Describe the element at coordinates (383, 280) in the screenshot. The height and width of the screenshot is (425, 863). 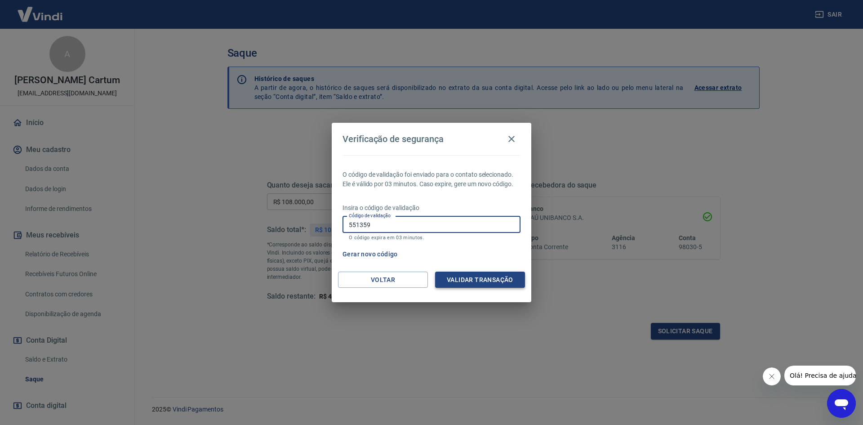
I see `button: Voltar` at that location.